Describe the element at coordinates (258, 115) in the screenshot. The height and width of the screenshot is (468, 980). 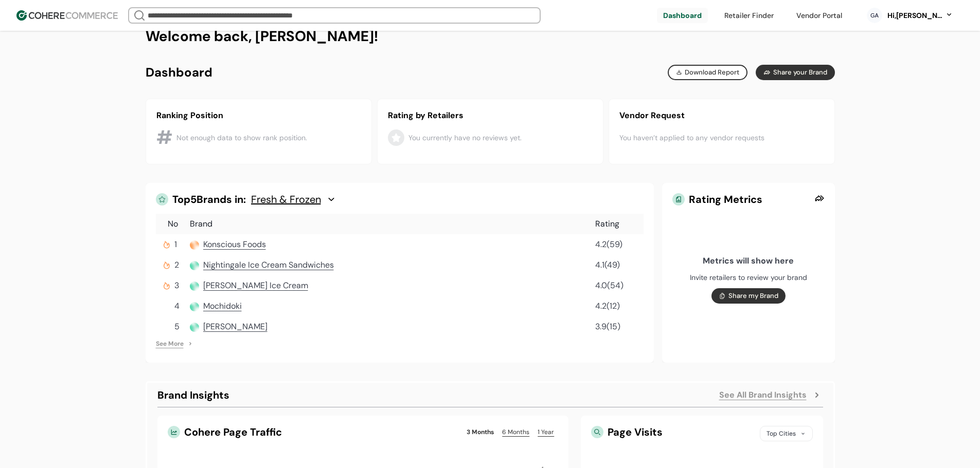
I see `div: Ranking Position` at that location.